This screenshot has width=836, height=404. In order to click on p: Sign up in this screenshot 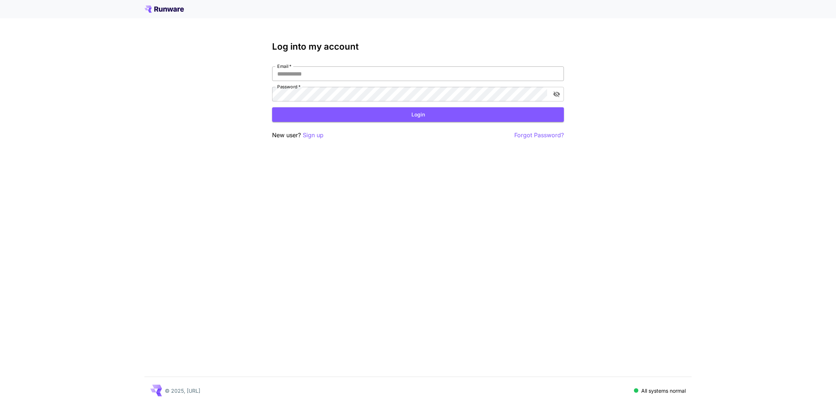, I will do `click(313, 135)`.